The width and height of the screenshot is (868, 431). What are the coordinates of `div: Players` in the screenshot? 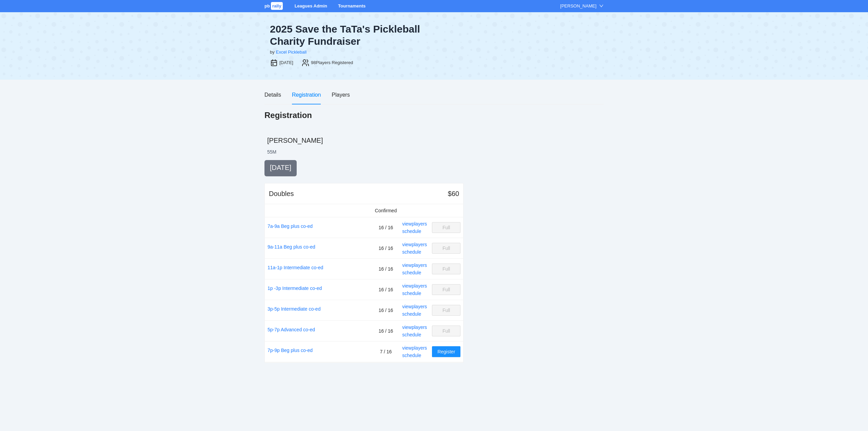 It's located at (340, 95).